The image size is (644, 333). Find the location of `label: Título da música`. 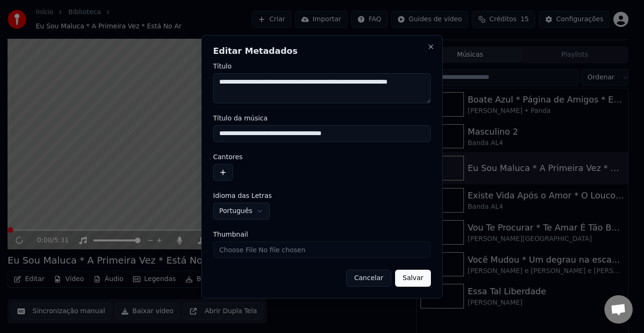

label: Título da música is located at coordinates (322, 118).